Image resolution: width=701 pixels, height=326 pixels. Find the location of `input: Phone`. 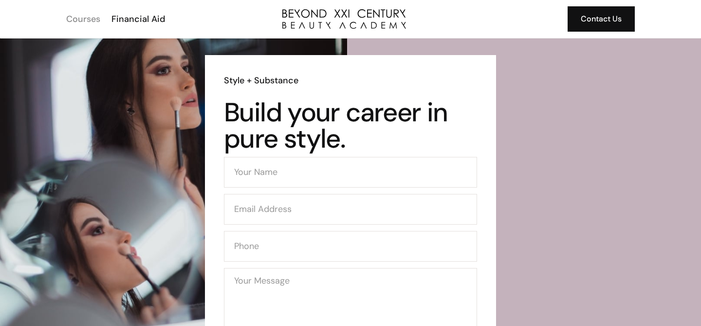

input: Phone is located at coordinates (351, 246).